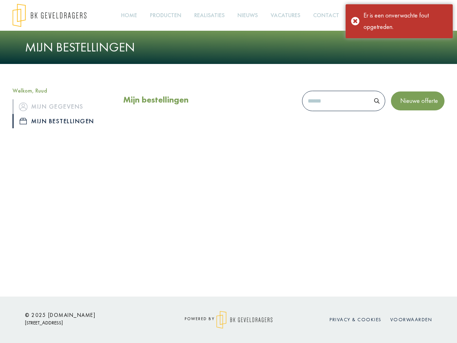 Image resolution: width=457 pixels, height=343 pixels. I want to click on h1: Mijn bestellingen, so click(229, 47).